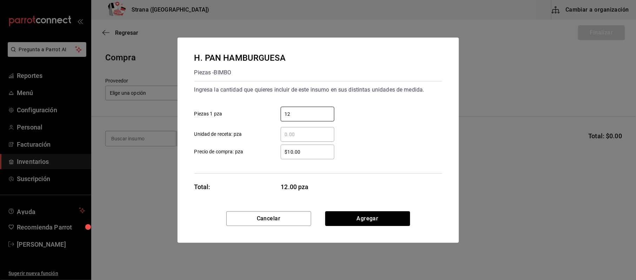 The width and height of the screenshot is (636, 280). Describe the element at coordinates (308, 134) in the screenshot. I see `input: Unidad de receta: pza` at that location.